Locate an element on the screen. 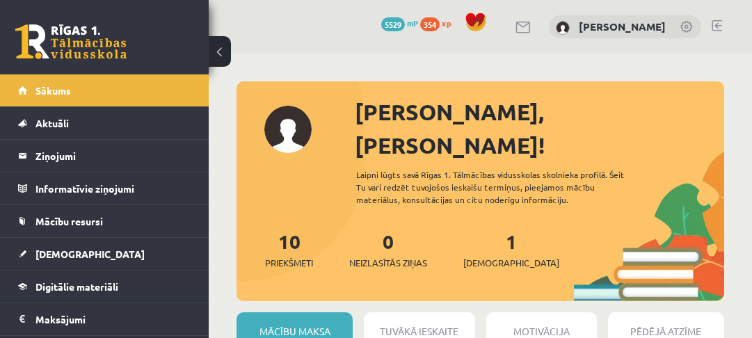  a: 0Neizlasītās ziņas is located at coordinates (388, 249).